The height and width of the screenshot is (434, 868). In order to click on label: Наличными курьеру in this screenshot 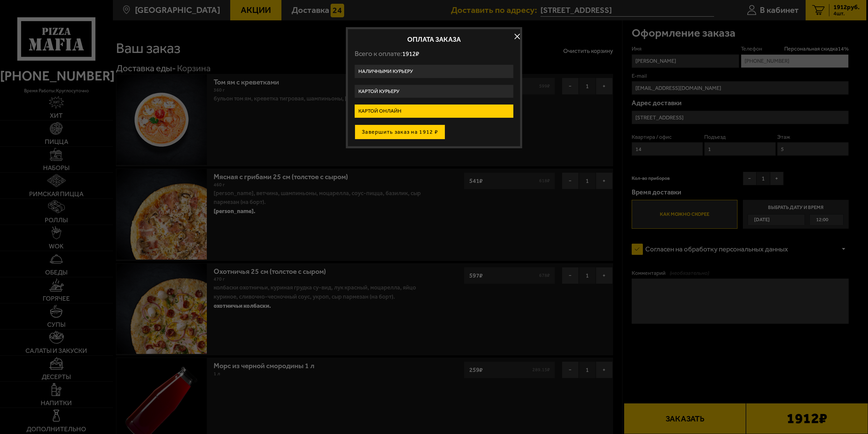, I will do `click(434, 71)`.